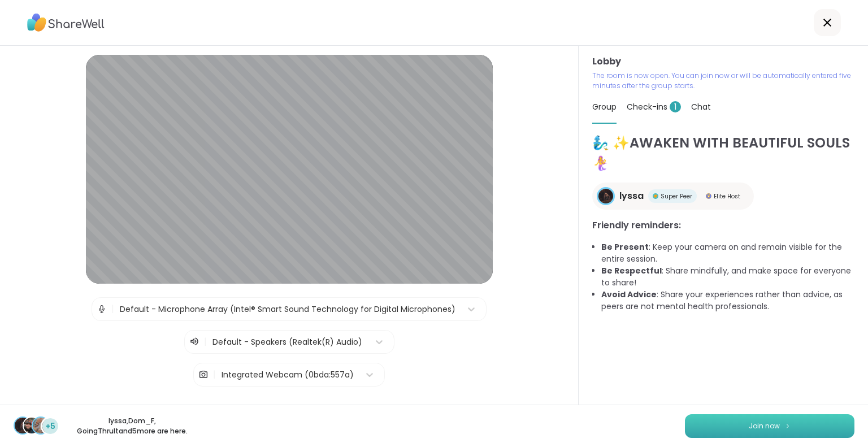  What do you see at coordinates (673, 196) in the screenshot?
I see `a: lyssalyssaSuper PeerSuper PeerElite HostElite Host` at bounding box center [673, 196].